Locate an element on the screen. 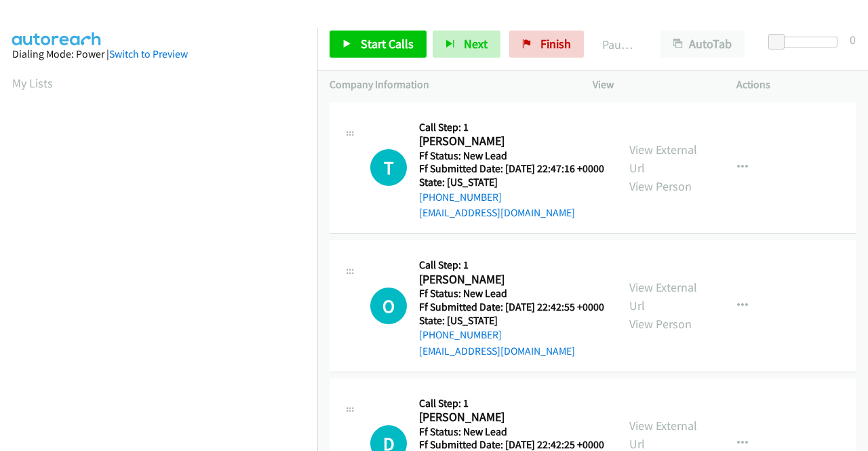 This screenshot has width=868, height=451. h1: O is located at coordinates (388, 306).